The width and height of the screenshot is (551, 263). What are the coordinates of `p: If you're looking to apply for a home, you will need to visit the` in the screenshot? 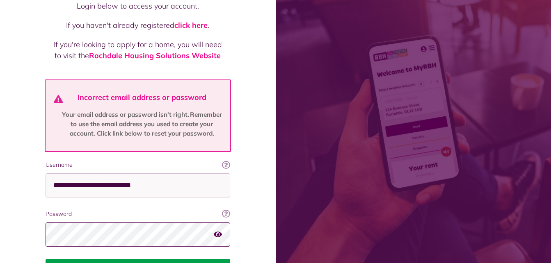 It's located at (138, 50).